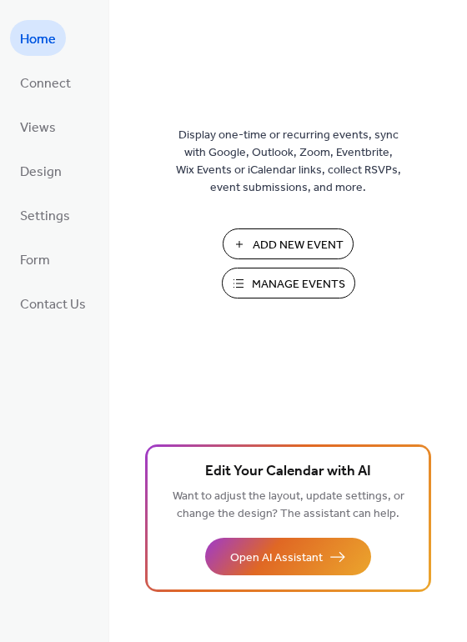 This screenshot has height=642, width=467. What do you see at coordinates (35, 260) in the screenshot?
I see `span: Form` at bounding box center [35, 260].